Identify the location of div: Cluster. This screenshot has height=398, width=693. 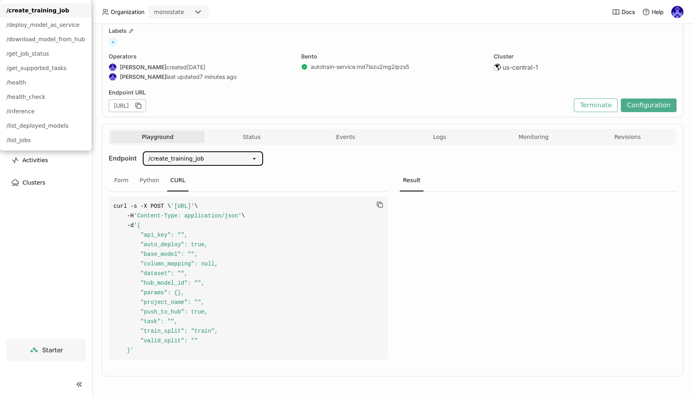
(585, 57).